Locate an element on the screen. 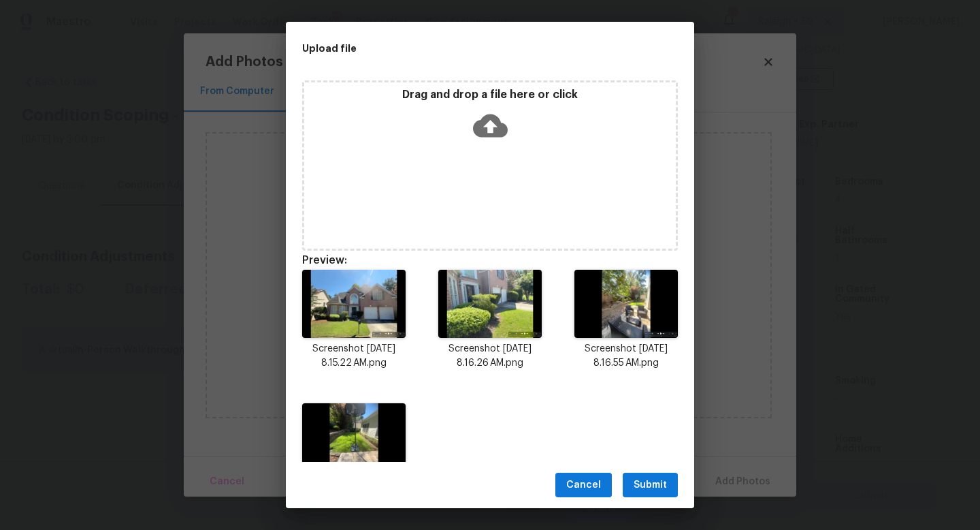 The height and width of the screenshot is (530, 980). img: As+0+tWG+8aaAAAAAElFTkSuQmCC is located at coordinates (626, 304).